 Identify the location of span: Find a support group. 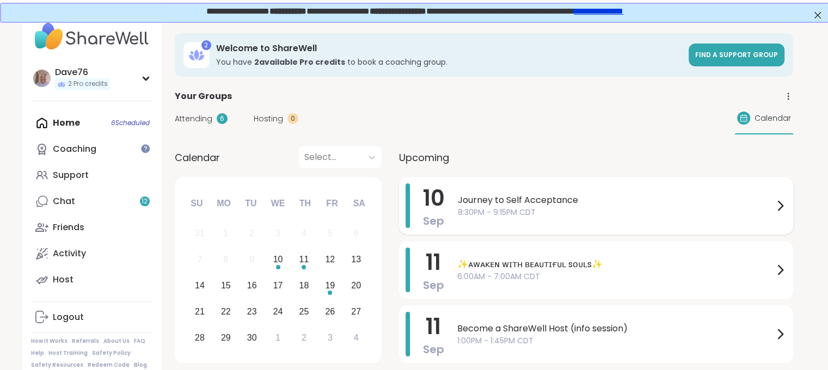
(736, 54).